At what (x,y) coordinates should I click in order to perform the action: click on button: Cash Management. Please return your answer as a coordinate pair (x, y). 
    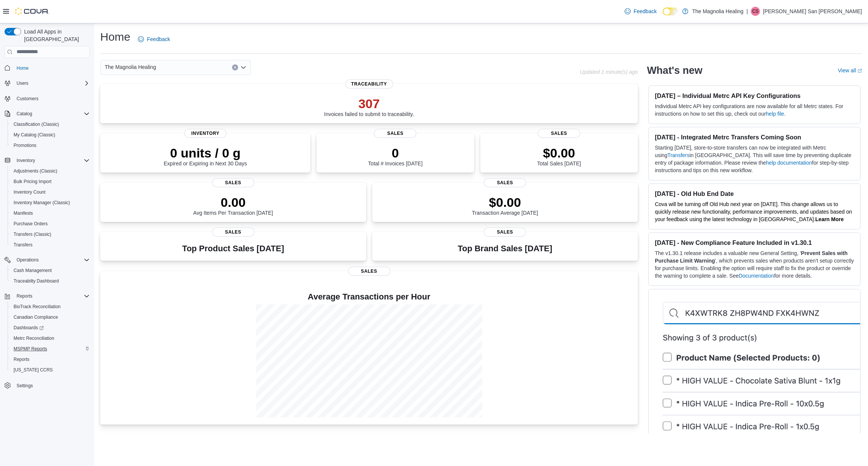
    Looking at the image, I should click on (50, 270).